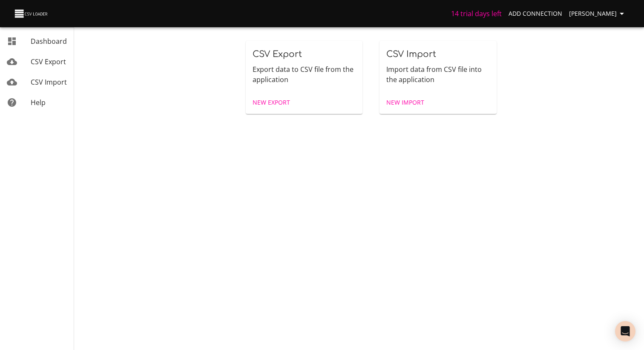 Image resolution: width=644 pixels, height=350 pixels. Describe the element at coordinates (535, 14) in the screenshot. I see `span: Add Connection` at that location.